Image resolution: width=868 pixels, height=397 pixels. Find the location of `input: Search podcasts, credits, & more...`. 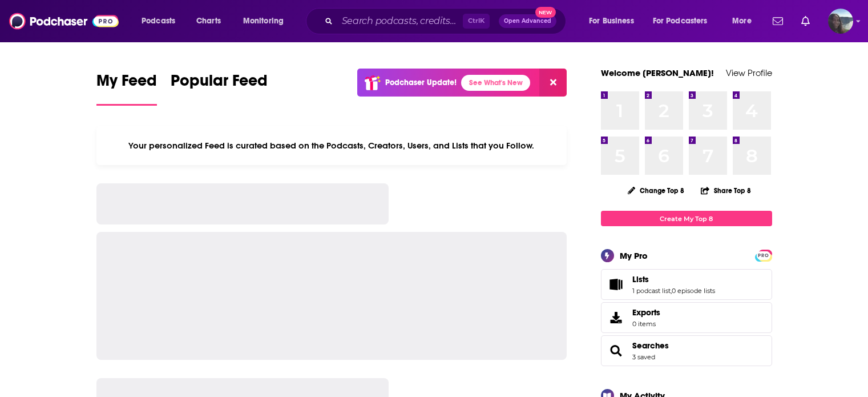

input: Search podcasts, credits, & more... is located at coordinates (400, 21).